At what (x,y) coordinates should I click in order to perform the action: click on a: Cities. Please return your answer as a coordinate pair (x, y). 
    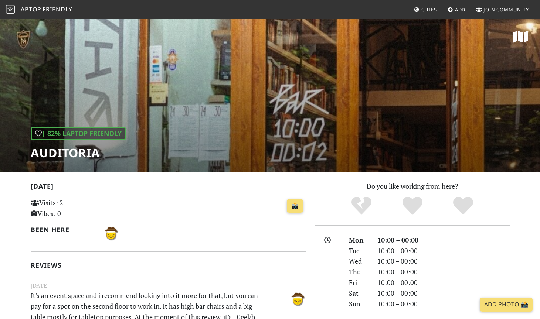
    Looking at the image, I should click on (425, 10).